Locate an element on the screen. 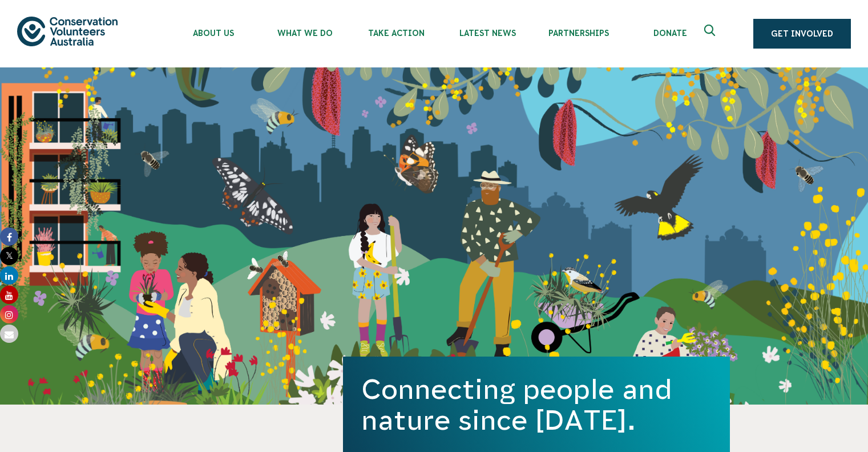 The width and height of the screenshot is (868, 452). span: What We Do is located at coordinates (305, 33).